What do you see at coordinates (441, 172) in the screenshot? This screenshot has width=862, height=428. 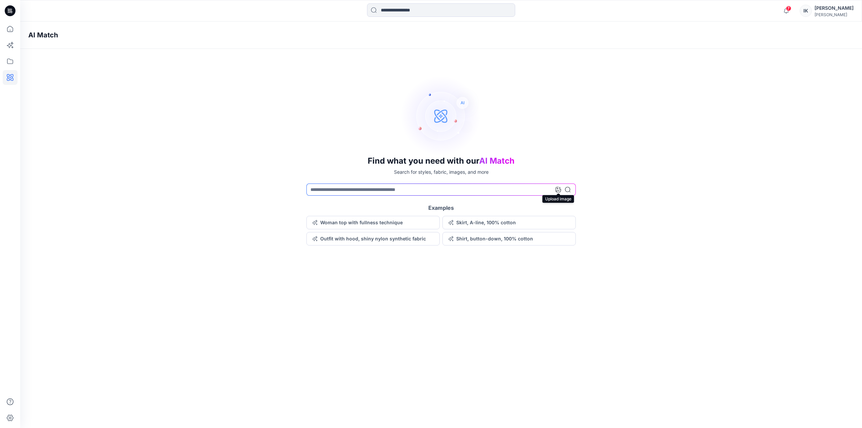 I see `p: Search for styles, fabric, images, and more` at bounding box center [441, 172].